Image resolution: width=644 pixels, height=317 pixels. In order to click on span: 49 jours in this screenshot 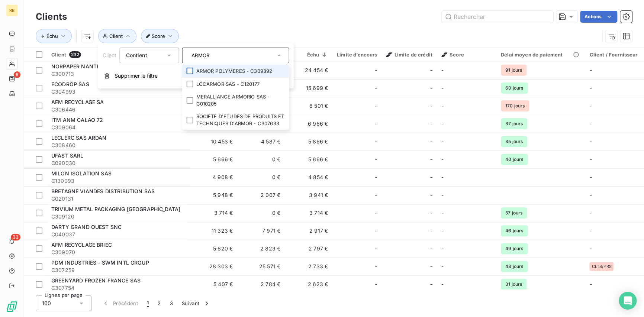, I will do `click(514, 249)`.